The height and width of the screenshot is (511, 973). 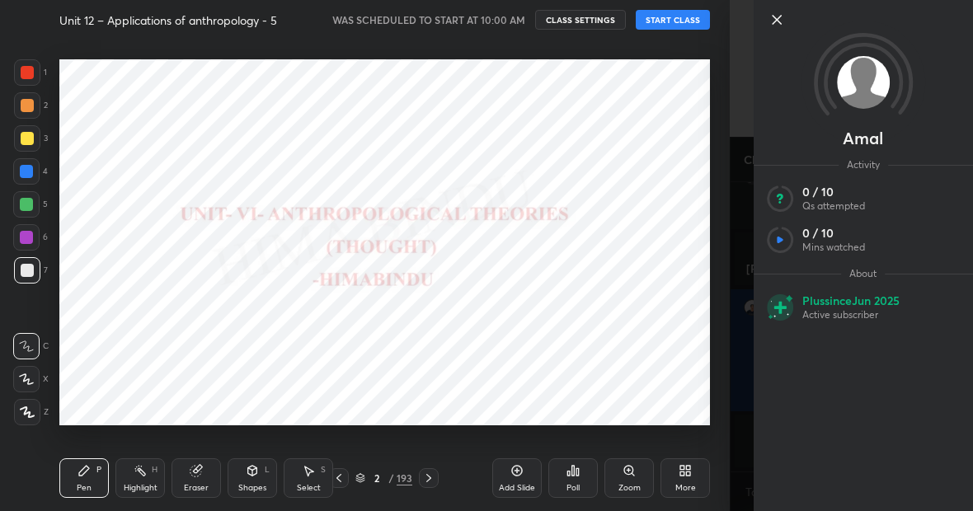 What do you see at coordinates (154, 470) in the screenshot?
I see `div: H` at bounding box center [154, 470].